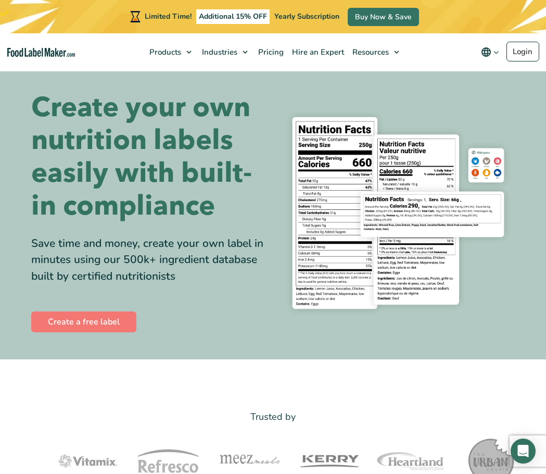  What do you see at coordinates (383, 17) in the screenshot?
I see `a: Buy Now & Save` at bounding box center [383, 17].